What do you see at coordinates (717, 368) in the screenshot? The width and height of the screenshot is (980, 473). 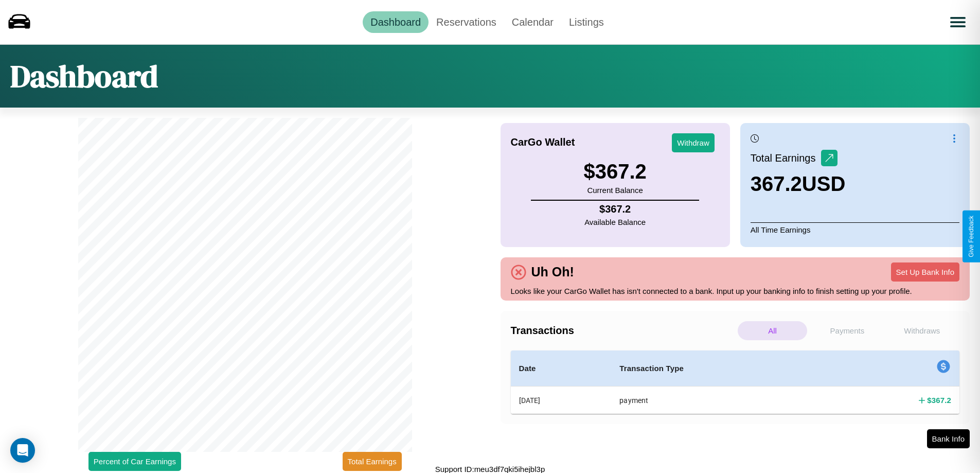 I see `h4: Transaction Type` at bounding box center [717, 368].